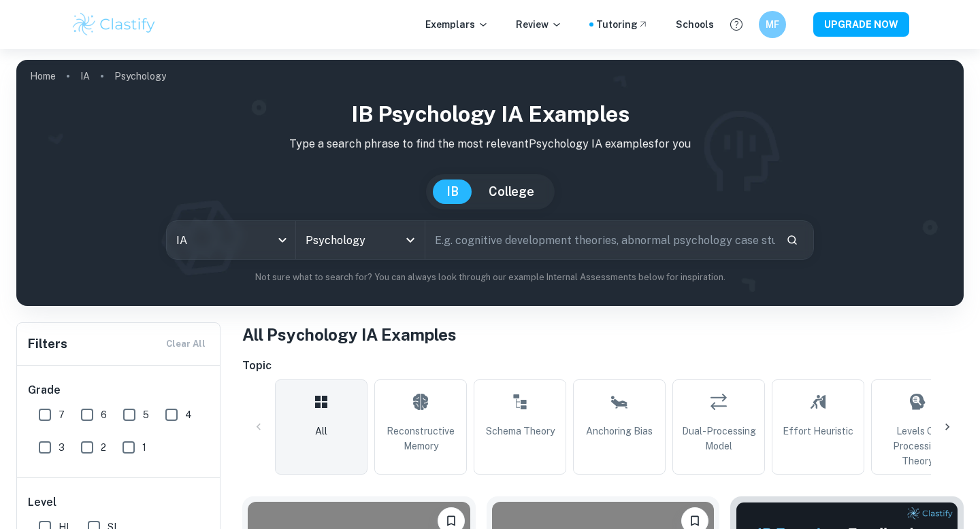 The height and width of the screenshot is (529, 980). What do you see at coordinates (719, 439) in the screenshot?
I see `span: Dual-Processing Model` at bounding box center [719, 439].